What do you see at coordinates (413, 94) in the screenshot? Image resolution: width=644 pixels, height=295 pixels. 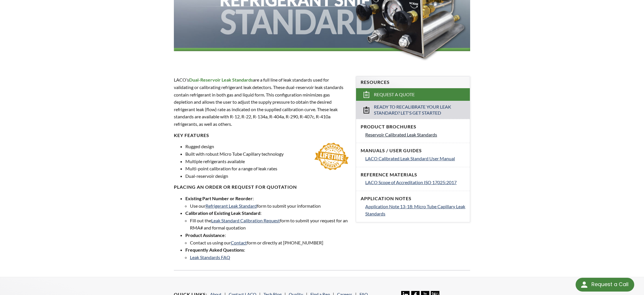 I see `a: Request a Quote` at bounding box center [413, 94].